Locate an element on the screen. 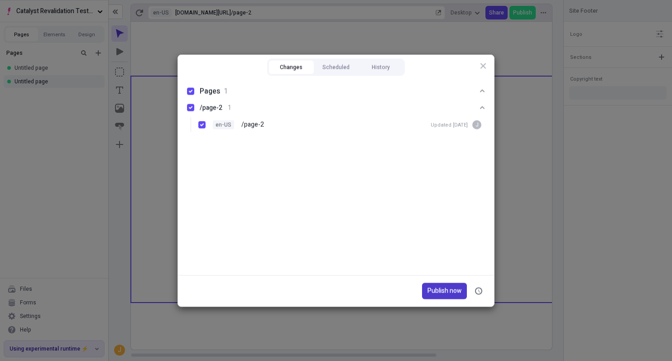  div: en-US is located at coordinates (223, 125).